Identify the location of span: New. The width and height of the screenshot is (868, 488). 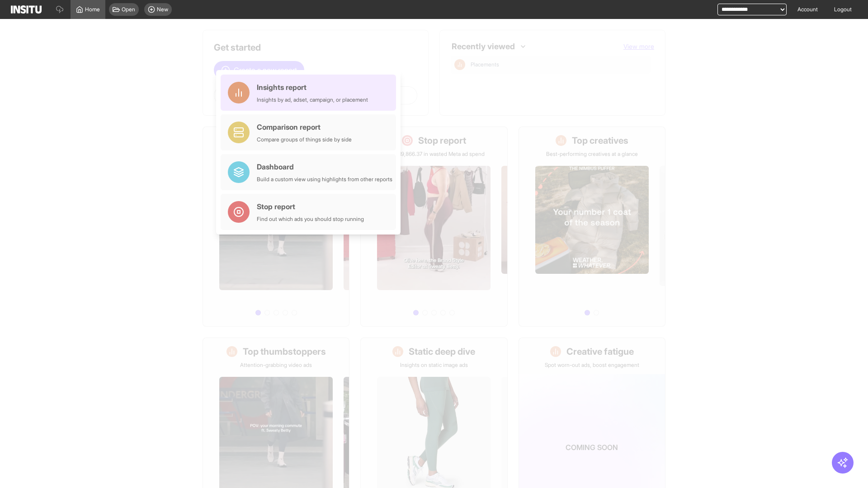
(162, 9).